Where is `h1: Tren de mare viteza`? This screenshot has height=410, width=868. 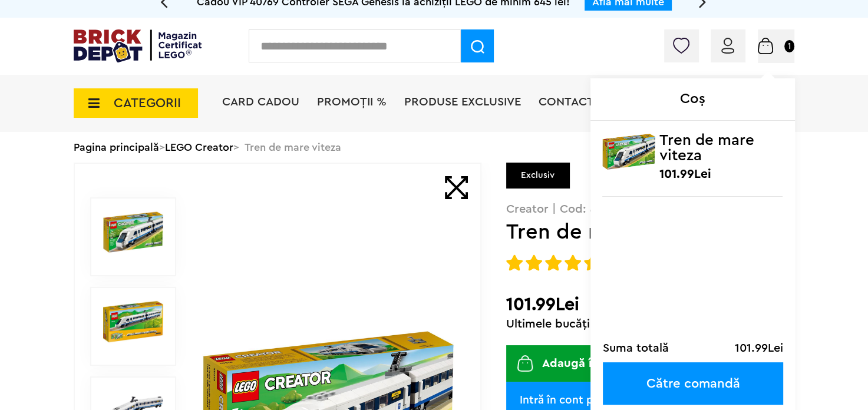 h1: Tren de mare viteza is located at coordinates (632, 232).